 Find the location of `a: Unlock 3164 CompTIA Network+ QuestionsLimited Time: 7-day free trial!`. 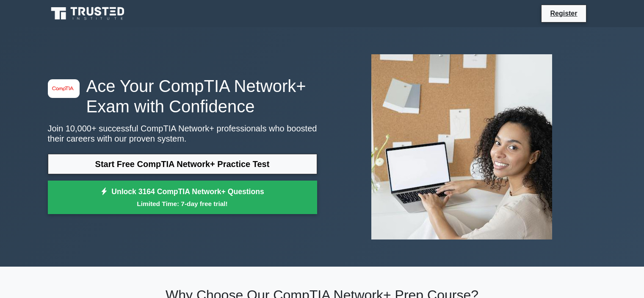

a: Unlock 3164 CompTIA Network+ QuestionsLimited Time: 7-day free trial! is located at coordinates (182, 198).